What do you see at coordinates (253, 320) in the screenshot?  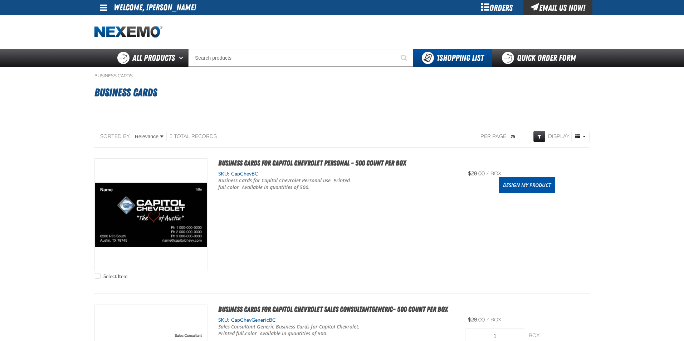 I see `span: CapChevGenericBC` at bounding box center [253, 320].